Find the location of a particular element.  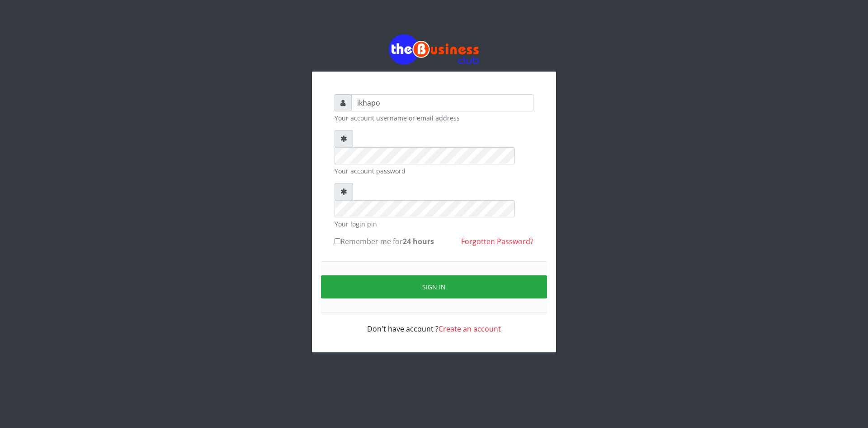

label: Remember me for is located at coordinates (384, 241).